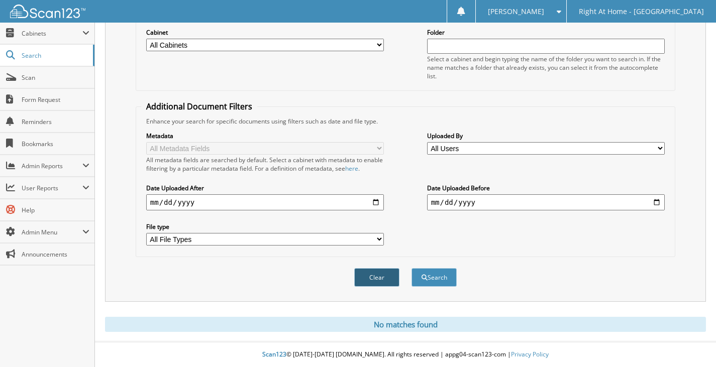  What do you see at coordinates (546, 32) in the screenshot?
I see `label: Folder` at bounding box center [546, 32].